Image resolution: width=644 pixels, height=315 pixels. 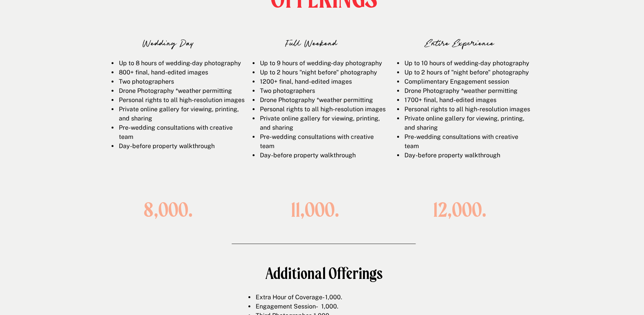 I want to click on span: Extra Hour of Coverage- 1,000., so click(x=299, y=297).